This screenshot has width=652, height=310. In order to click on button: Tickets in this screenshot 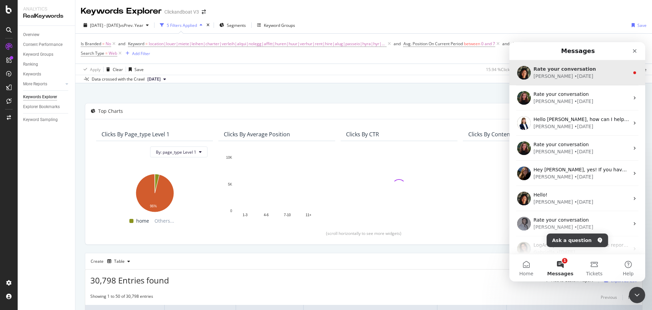, I will do `click(85, 225)`.